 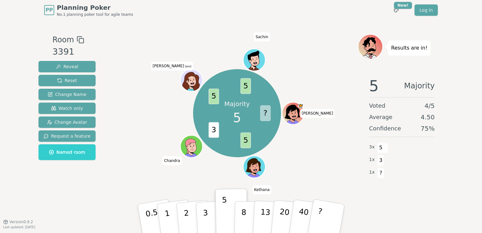 What do you see at coordinates (67, 136) in the screenshot?
I see `span: Request a feature` at bounding box center [67, 136].